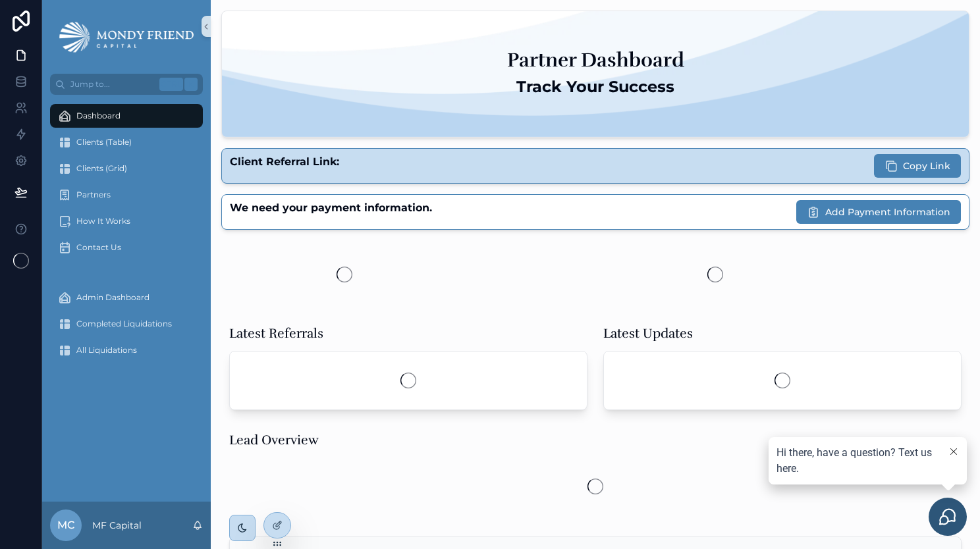 Image resolution: width=980 pixels, height=549 pixels. I want to click on a: All Liquidations, so click(127, 351).